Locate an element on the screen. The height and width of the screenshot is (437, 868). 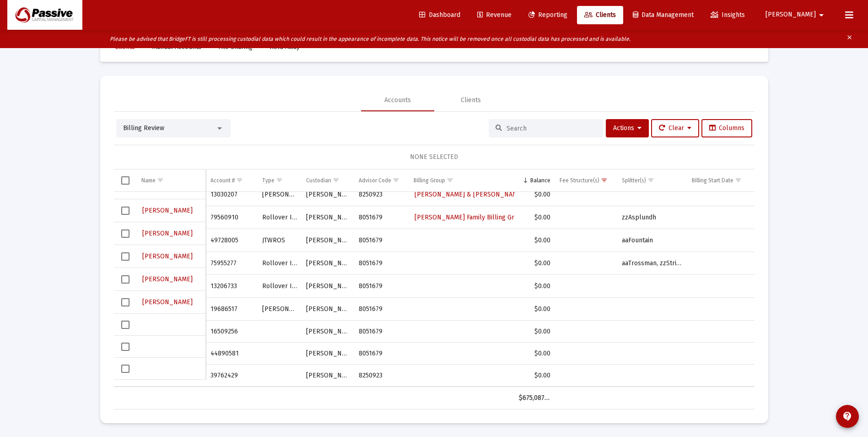
div: Custodian is located at coordinates (319, 180).